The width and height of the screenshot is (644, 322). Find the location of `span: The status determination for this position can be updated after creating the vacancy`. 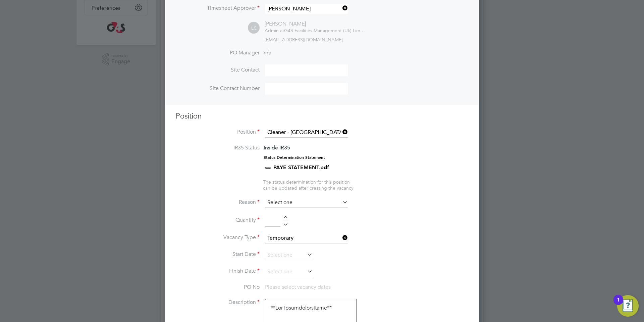

span: The status determination for this position can be updated after creating the vacancy is located at coordinates (308, 185).